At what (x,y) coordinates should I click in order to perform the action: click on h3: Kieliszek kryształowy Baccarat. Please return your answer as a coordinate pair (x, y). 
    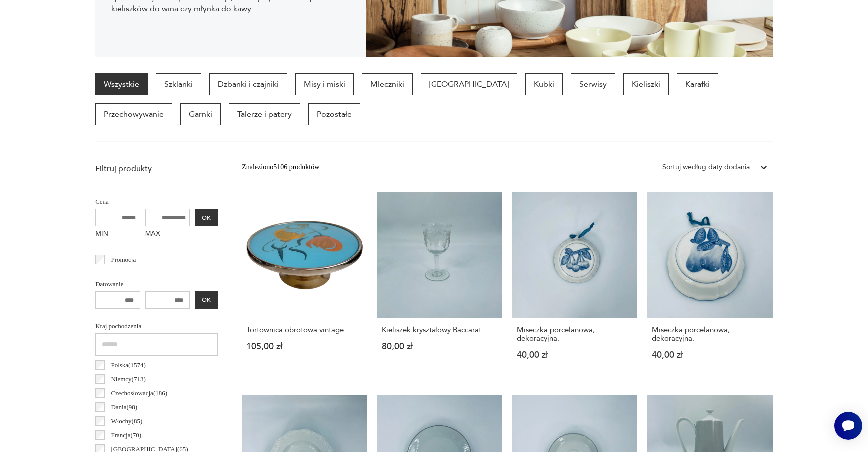
    Looking at the image, I should click on (439, 330).